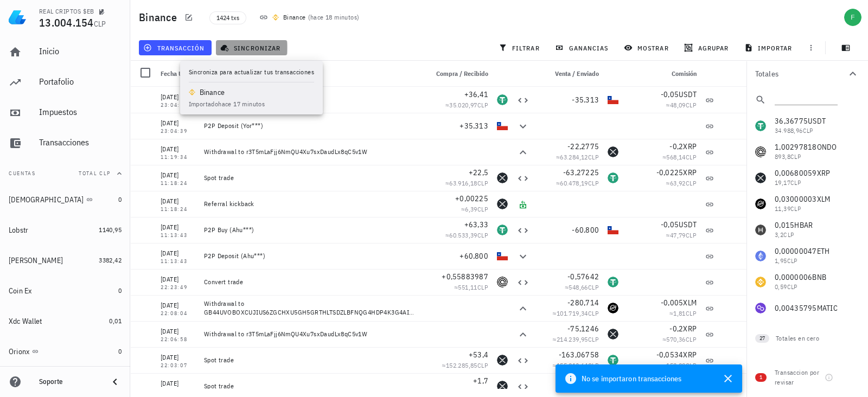 The height and width of the screenshot is (397, 868). What do you see at coordinates (462, 73) in the screenshot?
I see `span: Compra / Recibido` at bounding box center [462, 73].